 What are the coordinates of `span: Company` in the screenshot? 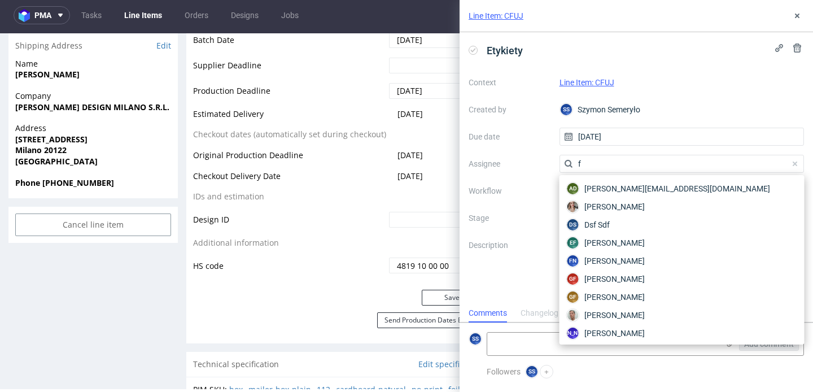 It's located at (93, 63).